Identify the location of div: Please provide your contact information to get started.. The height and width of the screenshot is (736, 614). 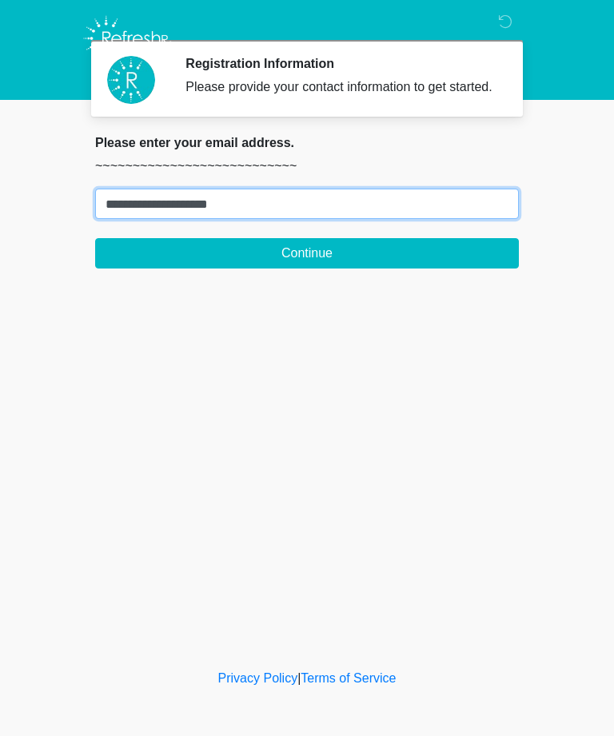
(340, 87).